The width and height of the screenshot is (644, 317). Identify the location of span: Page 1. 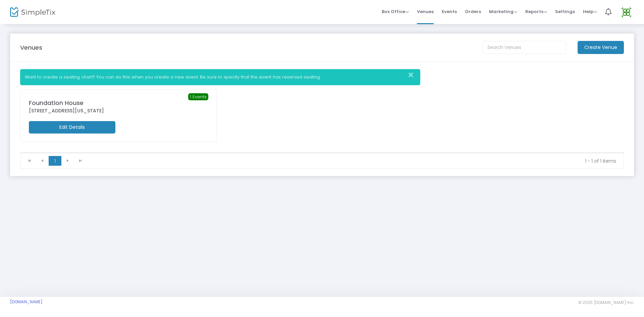
(55, 161).